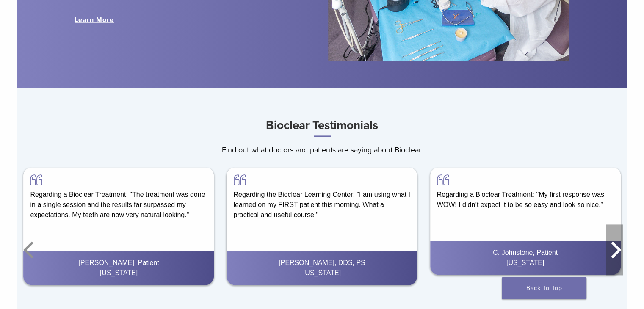  Describe the element at coordinates (119, 197) in the screenshot. I see `div: Regarding a Bioclear Treatment: "The treatment was done in a single session and the results far s...` at that location.